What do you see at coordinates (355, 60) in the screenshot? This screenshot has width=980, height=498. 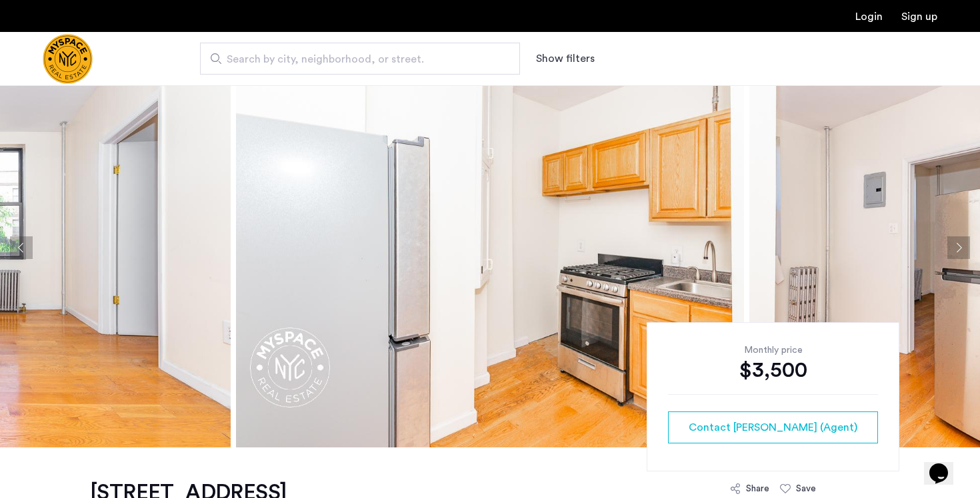 I see `span: Search by city, neighborhood, or street.` at bounding box center [355, 60].